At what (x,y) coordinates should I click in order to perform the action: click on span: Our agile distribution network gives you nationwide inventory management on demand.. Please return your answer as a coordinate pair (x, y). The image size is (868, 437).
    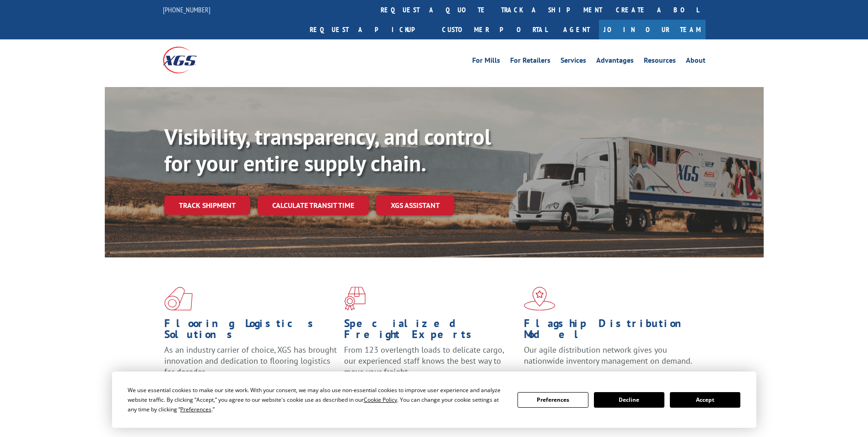
    Looking at the image, I should click on (608, 355).